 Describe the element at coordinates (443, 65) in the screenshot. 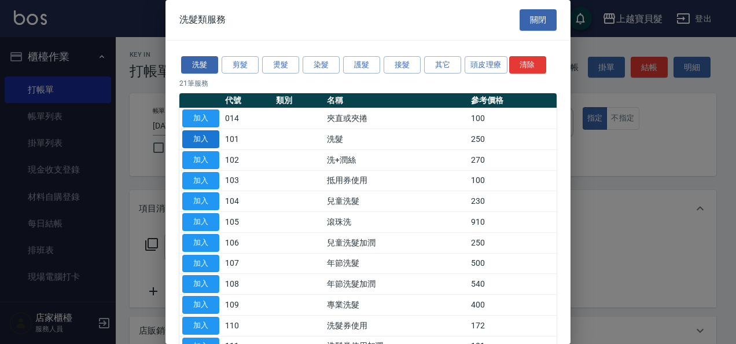

I see `button: 其它` at that location.